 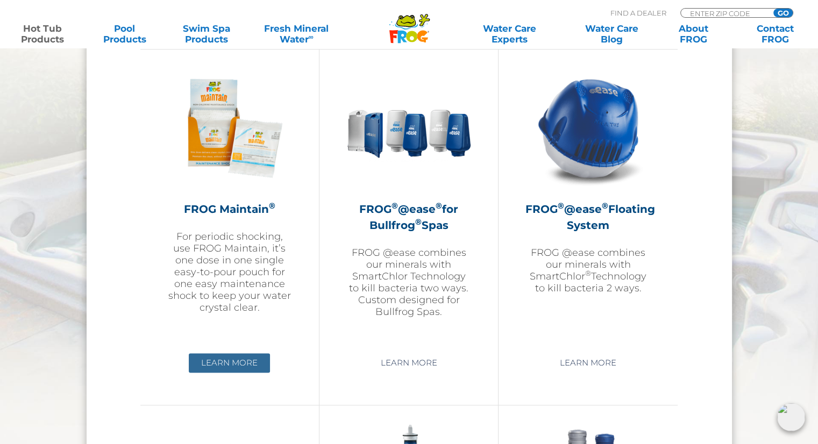 What do you see at coordinates (230, 128) in the screenshot?
I see `img: Frog_Maintain_Hero-2-v2-300x300.png` at bounding box center [230, 128].